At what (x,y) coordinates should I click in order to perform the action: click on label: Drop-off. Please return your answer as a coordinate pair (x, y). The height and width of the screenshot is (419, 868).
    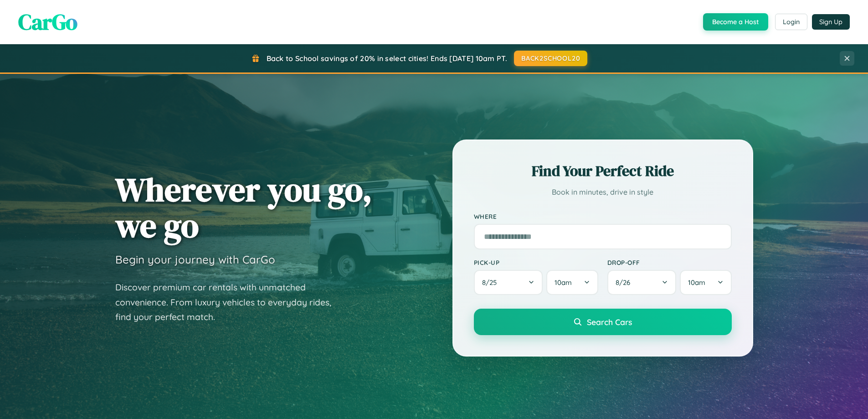
    Looking at the image, I should click on (669, 262).